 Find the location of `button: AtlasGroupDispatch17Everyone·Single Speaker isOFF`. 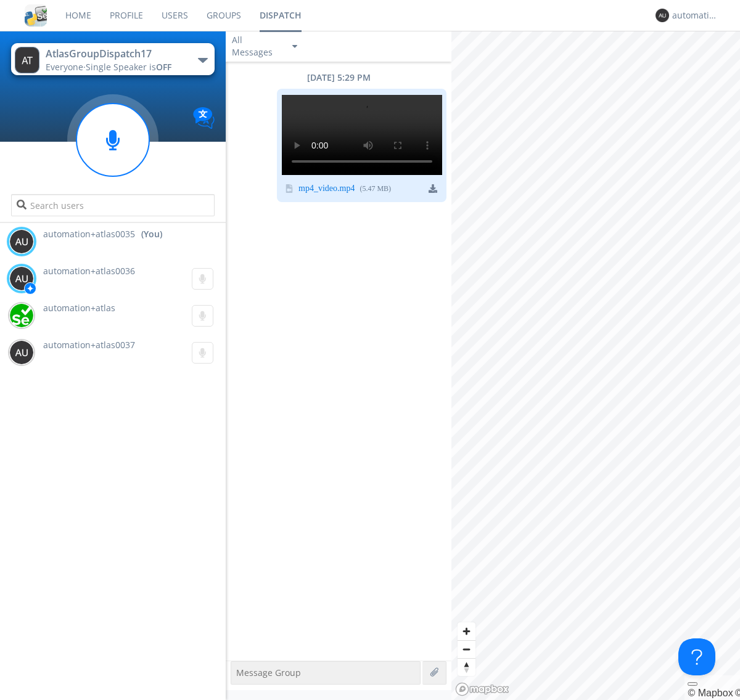

button: AtlasGroupDispatch17Everyone·Single Speaker isOFF is located at coordinates (112, 59).